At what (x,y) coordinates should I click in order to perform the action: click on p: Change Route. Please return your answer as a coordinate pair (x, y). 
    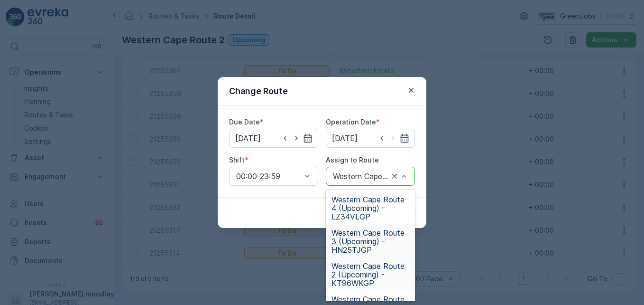
    Looking at the image, I should click on (258, 91).